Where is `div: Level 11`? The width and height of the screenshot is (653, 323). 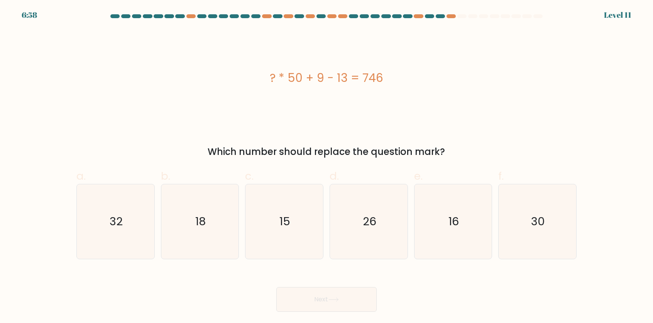 div: Level 11 is located at coordinates (618, 15).